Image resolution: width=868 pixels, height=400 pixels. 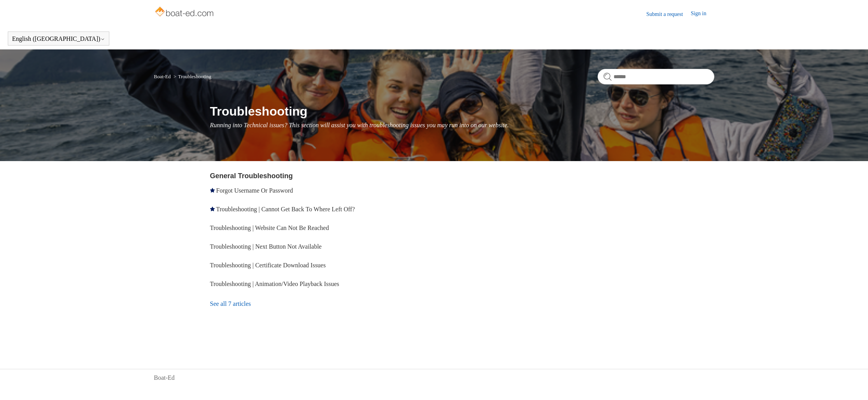 What do you see at coordinates (192, 76) in the screenshot?
I see `li: Troubleshooting` at bounding box center [192, 76].